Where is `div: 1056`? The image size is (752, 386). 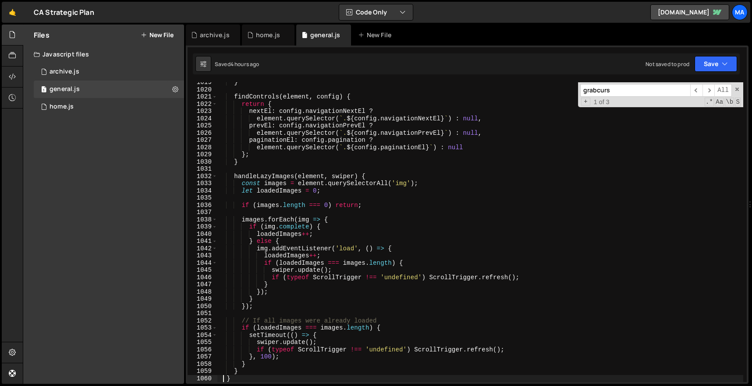 div: 1056 is located at coordinates (202, 350).